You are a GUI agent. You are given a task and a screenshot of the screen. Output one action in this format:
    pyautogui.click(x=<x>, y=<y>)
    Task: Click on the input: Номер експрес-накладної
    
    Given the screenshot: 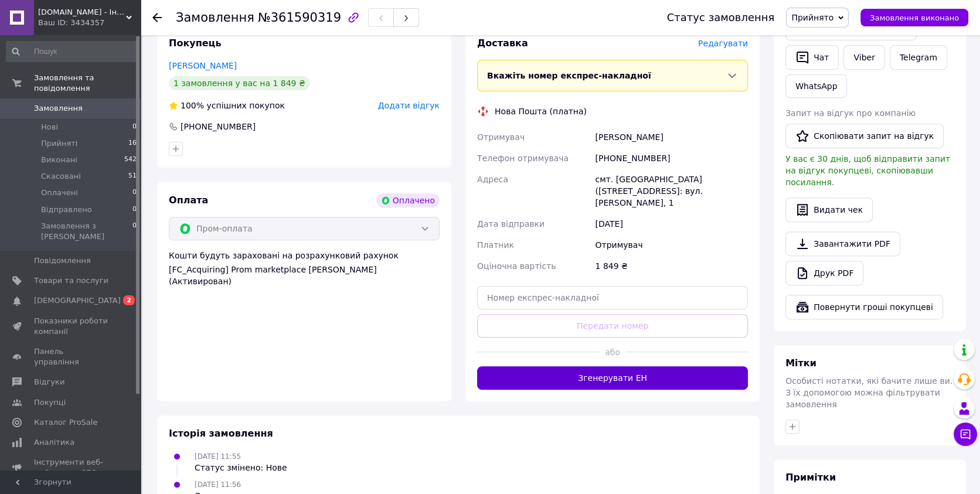 What is the action you would take?
    pyautogui.click(x=612, y=298)
    